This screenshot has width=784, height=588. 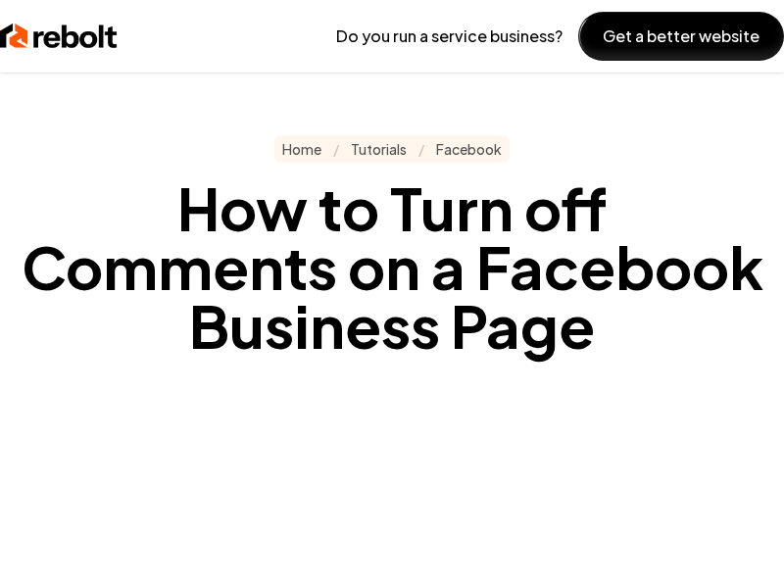 What do you see at coordinates (378, 149) in the screenshot?
I see `a: Tutorials` at bounding box center [378, 149].